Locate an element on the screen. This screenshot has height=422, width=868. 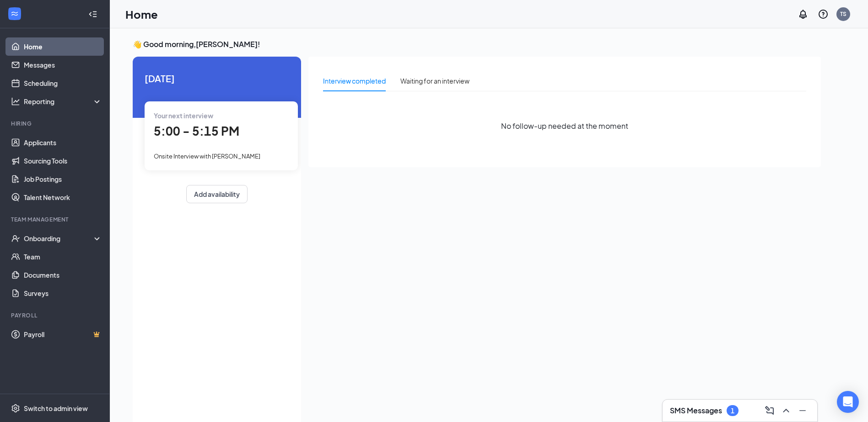
svg: Collapse is located at coordinates (93, 14).